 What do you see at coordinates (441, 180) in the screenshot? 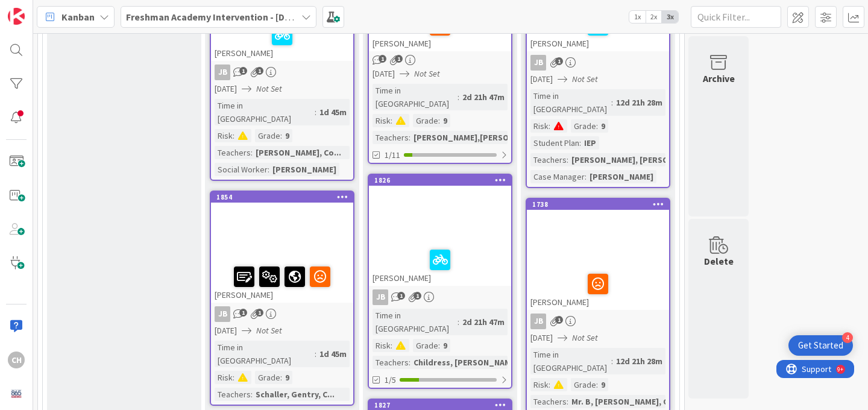
I see `div: 1826` at bounding box center [441, 180].